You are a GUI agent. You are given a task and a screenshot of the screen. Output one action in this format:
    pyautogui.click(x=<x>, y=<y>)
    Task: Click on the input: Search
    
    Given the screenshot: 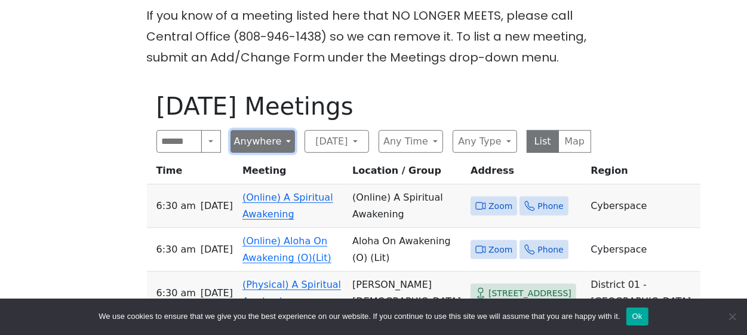 What is the action you would take?
    pyautogui.click(x=179, y=142)
    